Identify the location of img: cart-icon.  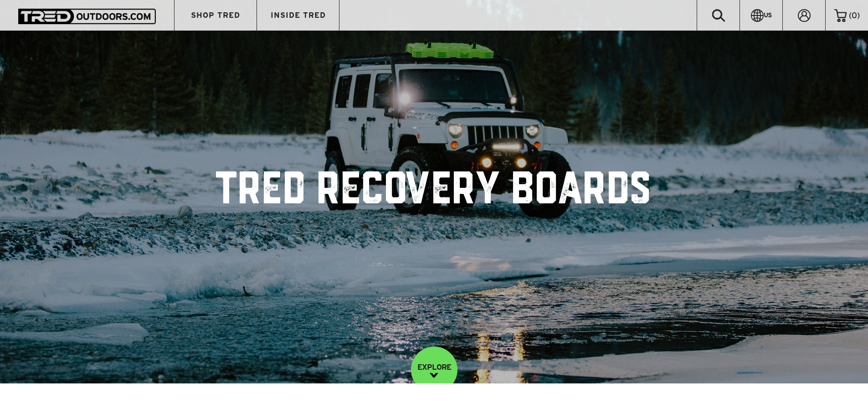
(840, 16).